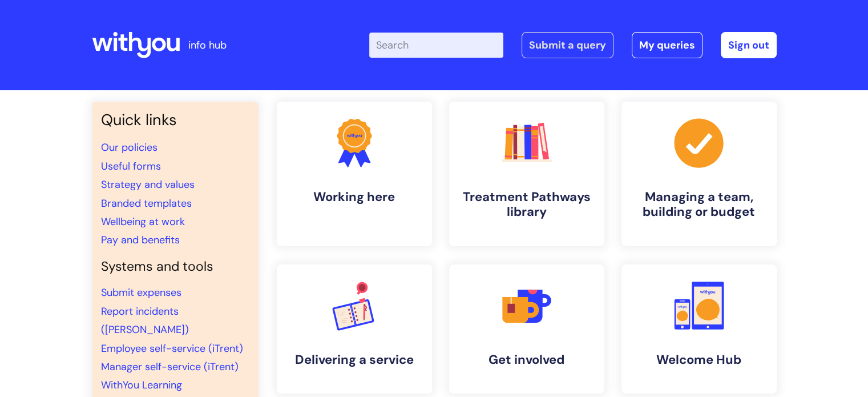  What do you see at coordinates (141, 239) in the screenshot?
I see `a: Pay and benefits` at bounding box center [141, 239].